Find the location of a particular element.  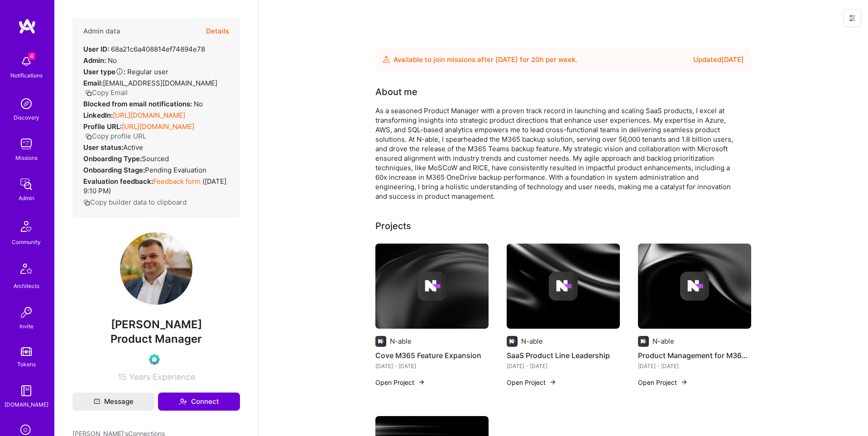

strong: Blocked from email notifications: is located at coordinates (139, 103).